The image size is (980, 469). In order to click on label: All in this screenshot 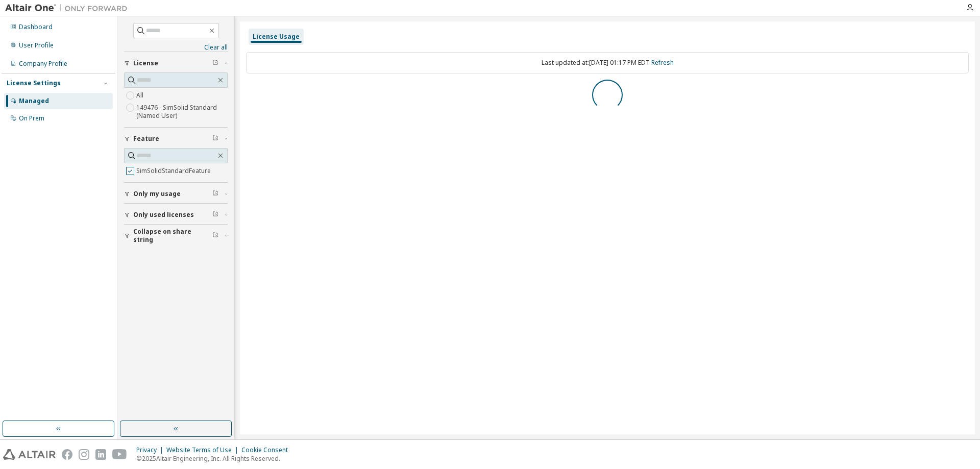, I will do `click(141, 95)`.